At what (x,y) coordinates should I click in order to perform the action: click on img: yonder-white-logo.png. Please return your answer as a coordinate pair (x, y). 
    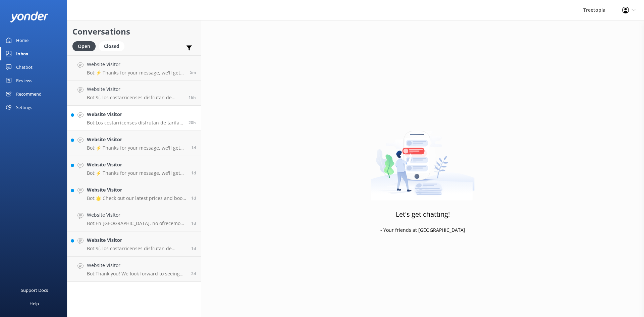
    Looking at the image, I should click on (29, 17).